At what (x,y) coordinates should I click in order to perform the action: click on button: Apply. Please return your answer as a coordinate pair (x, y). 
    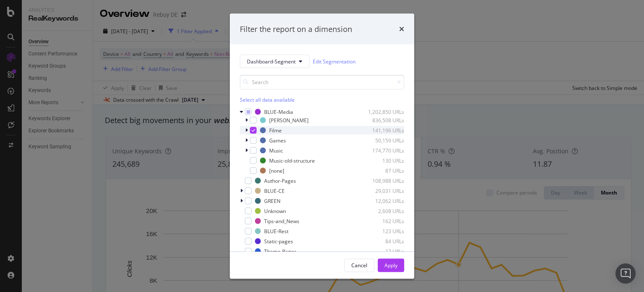
    Looking at the image, I should click on (391, 265).